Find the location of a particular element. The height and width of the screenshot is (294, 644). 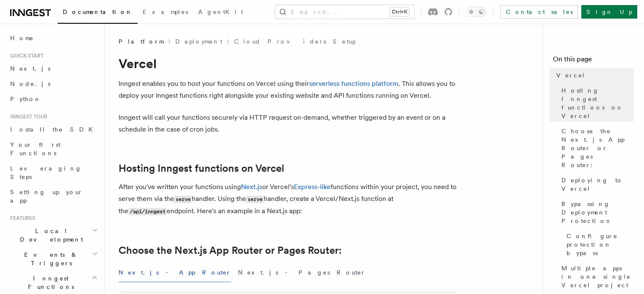

a: Multiple apps in one single Vercel project is located at coordinates (596, 277).